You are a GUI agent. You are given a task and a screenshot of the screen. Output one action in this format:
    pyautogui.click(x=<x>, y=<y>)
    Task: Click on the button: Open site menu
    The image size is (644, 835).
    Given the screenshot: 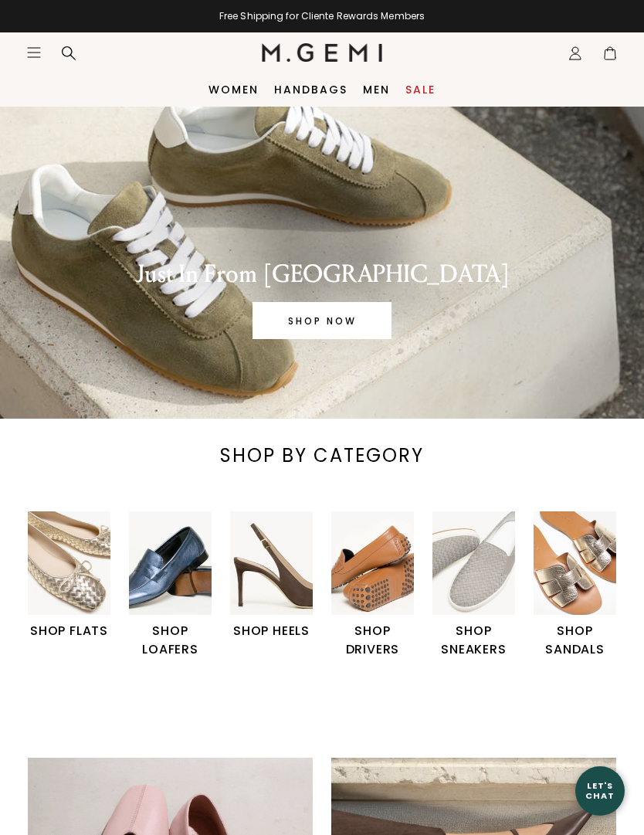 What is the action you would take?
    pyautogui.click(x=34, y=53)
    